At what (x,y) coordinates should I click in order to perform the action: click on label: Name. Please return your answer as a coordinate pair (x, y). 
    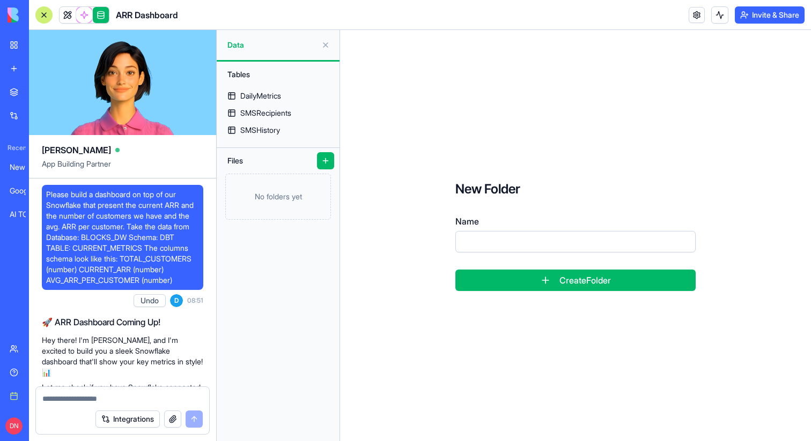
    Looking at the image, I should click on (467, 221).